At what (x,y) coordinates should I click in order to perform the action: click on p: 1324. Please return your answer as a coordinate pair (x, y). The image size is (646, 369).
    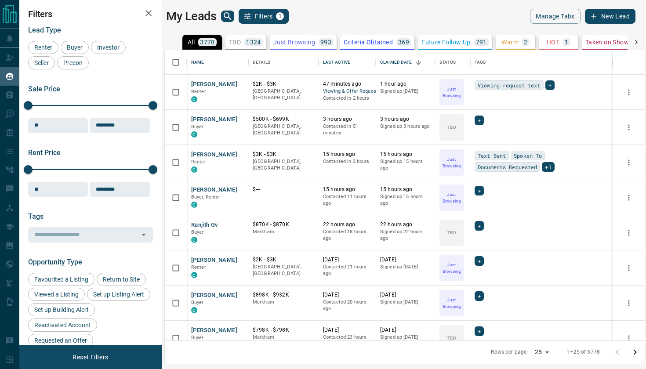
    Looking at the image, I should click on (254, 42).